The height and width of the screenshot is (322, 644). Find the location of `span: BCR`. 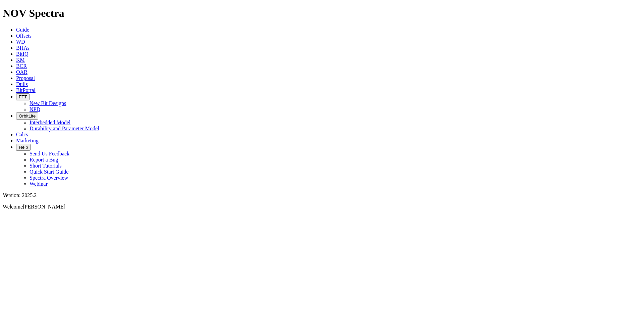

span: BCR is located at coordinates (21, 66).